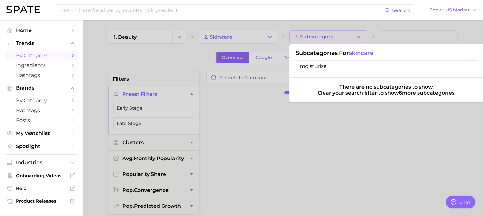 The image size is (483, 216). What do you see at coordinates (387, 53) in the screenshot?
I see `h1: Subcategories for` at bounding box center [387, 53].